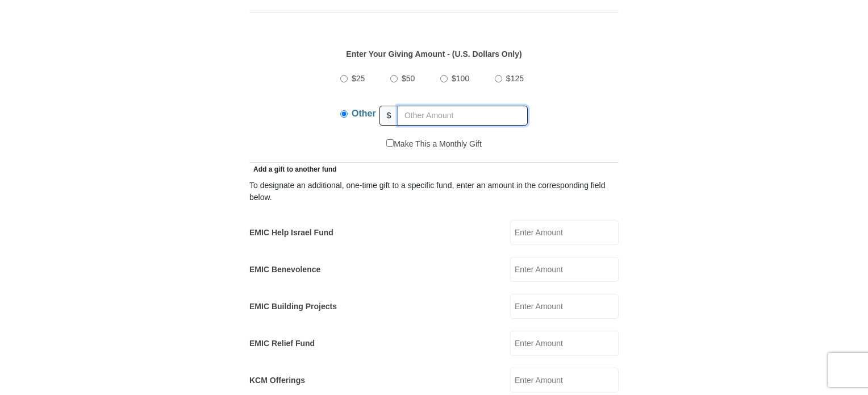  Describe the element at coordinates (292, 232) in the screenshot. I see `label: EMIC Help Israel Fund` at that location.